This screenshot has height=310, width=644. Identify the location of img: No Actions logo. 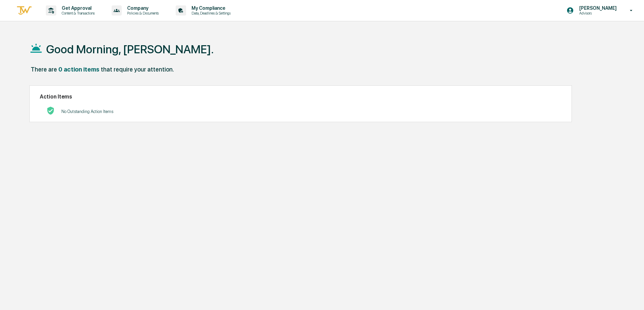
(50, 111).